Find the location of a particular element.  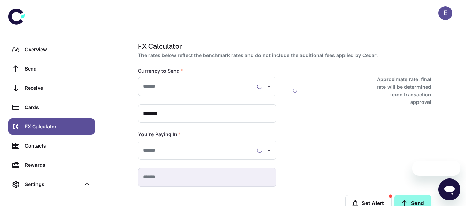

label: You're Paying In is located at coordinates (159, 135).